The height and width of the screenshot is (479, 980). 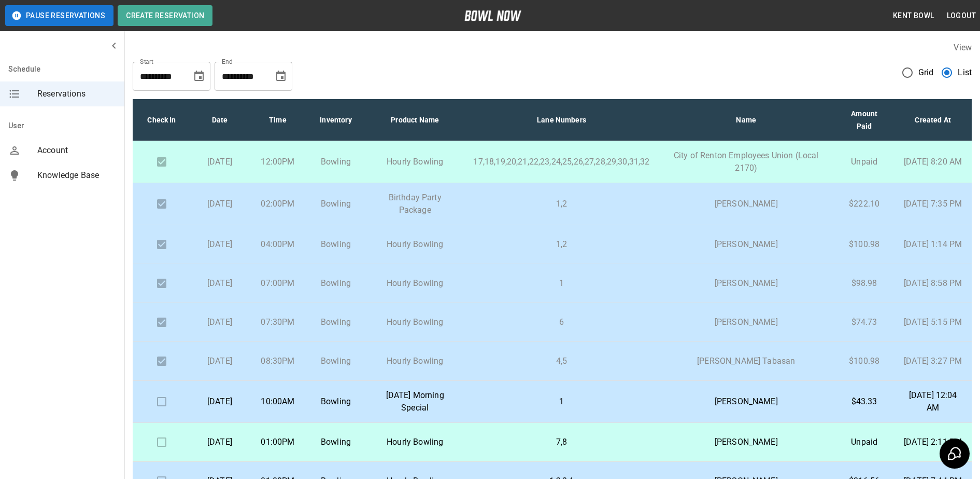 I want to click on p: 08:30PM, so click(x=278, y=361).